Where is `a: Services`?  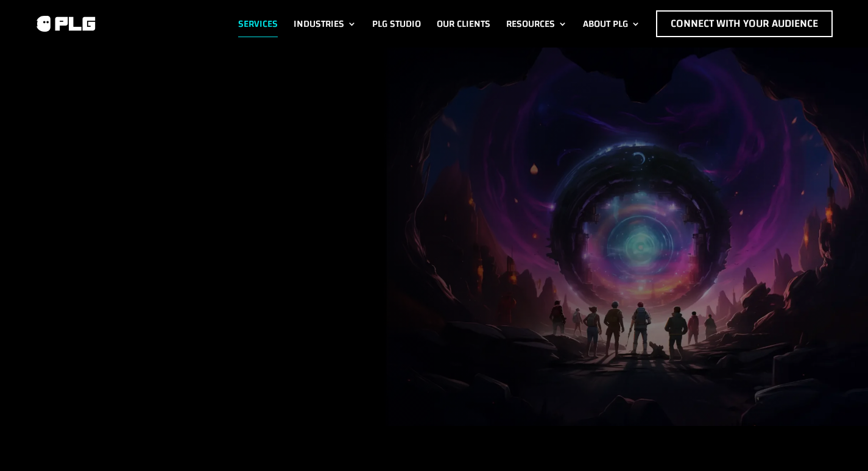 a: Services is located at coordinates (258, 24).